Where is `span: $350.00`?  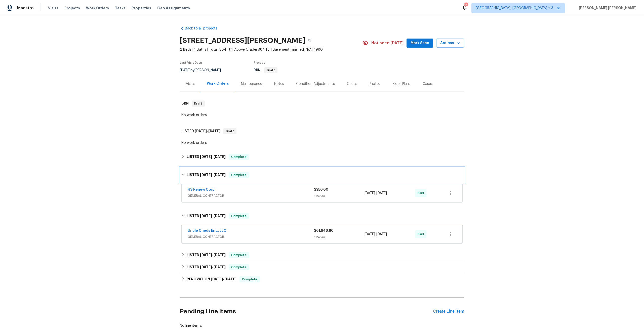 span: $350.00 is located at coordinates (321, 190).